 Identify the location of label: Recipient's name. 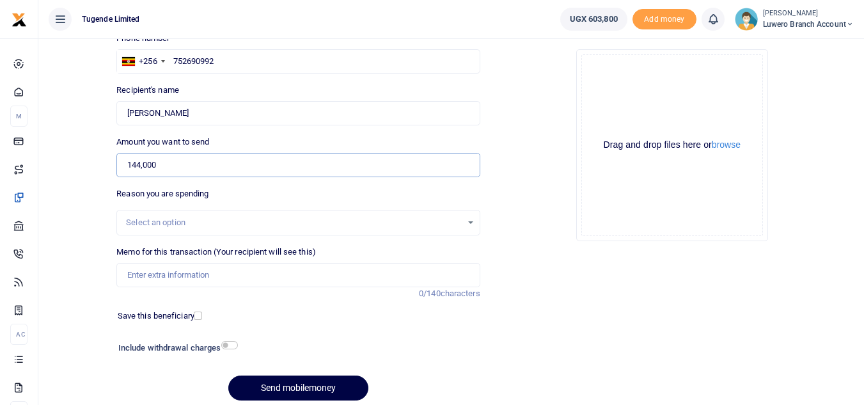
(148, 90).